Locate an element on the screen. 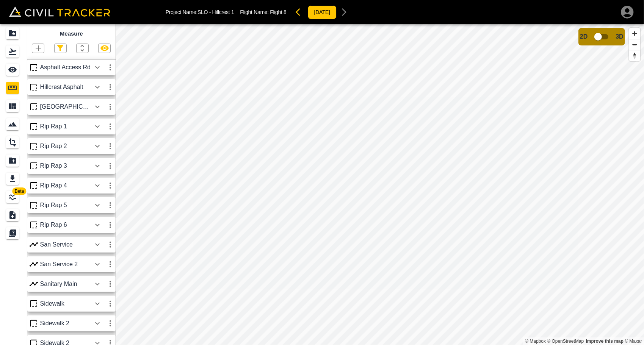  button: Zoom out is located at coordinates (634, 45).